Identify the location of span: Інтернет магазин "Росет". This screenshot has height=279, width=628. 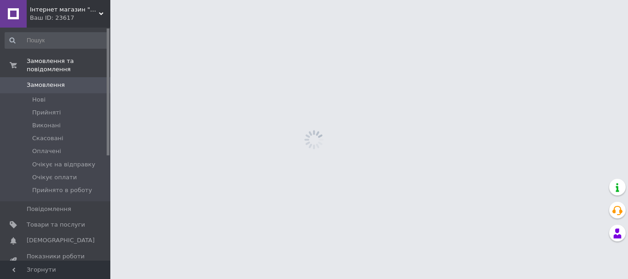
(64, 10).